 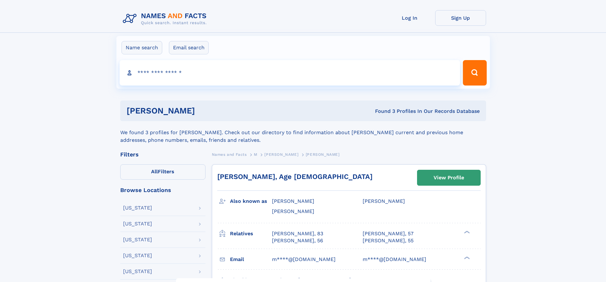 What do you see at coordinates (142, 48) in the screenshot?
I see `label: Name search` at bounding box center [142, 48].